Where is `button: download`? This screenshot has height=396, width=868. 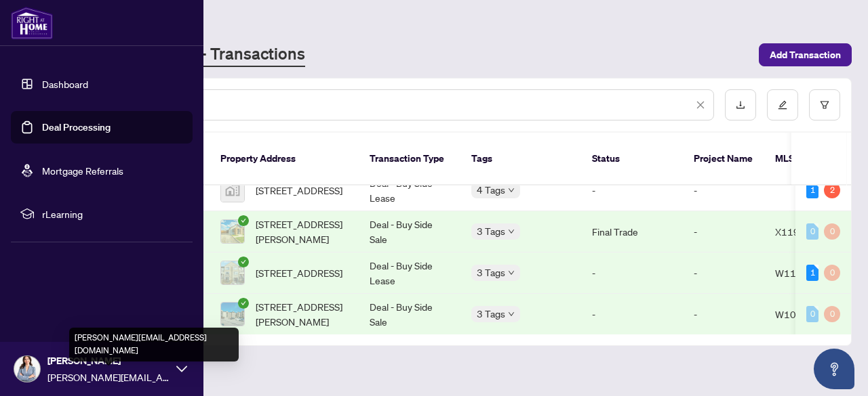
button: download is located at coordinates (740, 105).